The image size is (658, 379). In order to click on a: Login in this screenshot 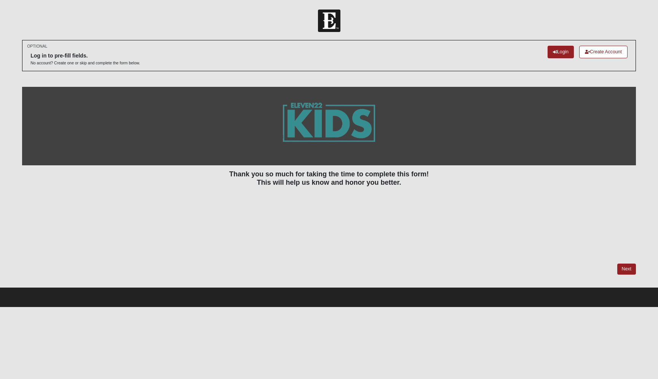, I will do `click(561, 52)`.